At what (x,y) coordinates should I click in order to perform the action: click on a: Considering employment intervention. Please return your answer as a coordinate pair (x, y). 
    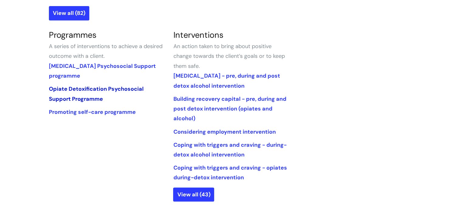
    Looking at the image, I should click on (224, 132).